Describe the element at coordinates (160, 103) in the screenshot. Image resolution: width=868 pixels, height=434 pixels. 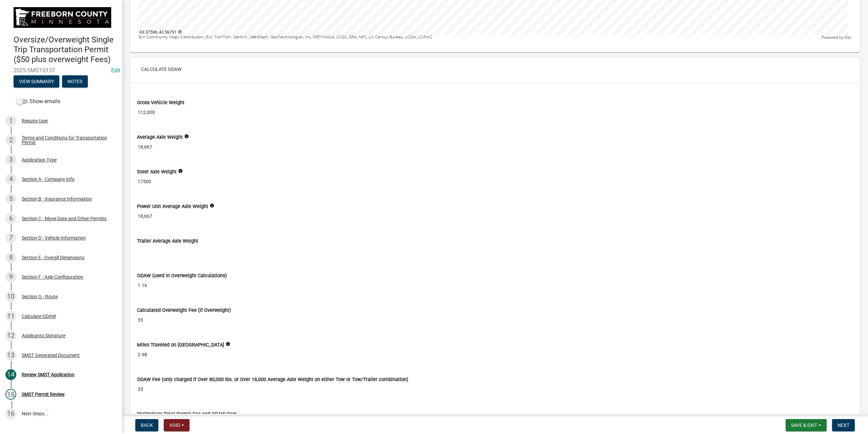
I see `label: Gross Vehicle Weight` at that location.